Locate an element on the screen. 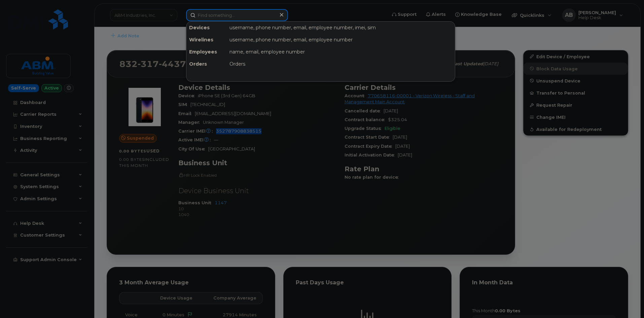 The width and height of the screenshot is (644, 318). div: Wirelines is located at coordinates (207, 39).